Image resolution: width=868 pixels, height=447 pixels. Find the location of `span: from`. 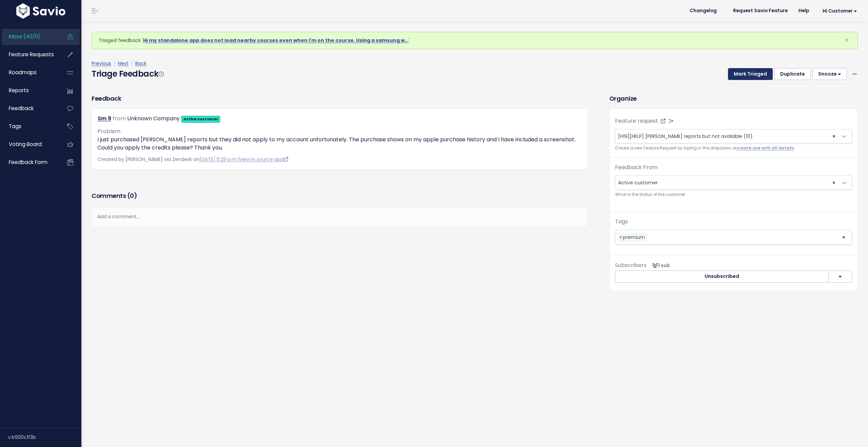

span: from is located at coordinates (119, 118).